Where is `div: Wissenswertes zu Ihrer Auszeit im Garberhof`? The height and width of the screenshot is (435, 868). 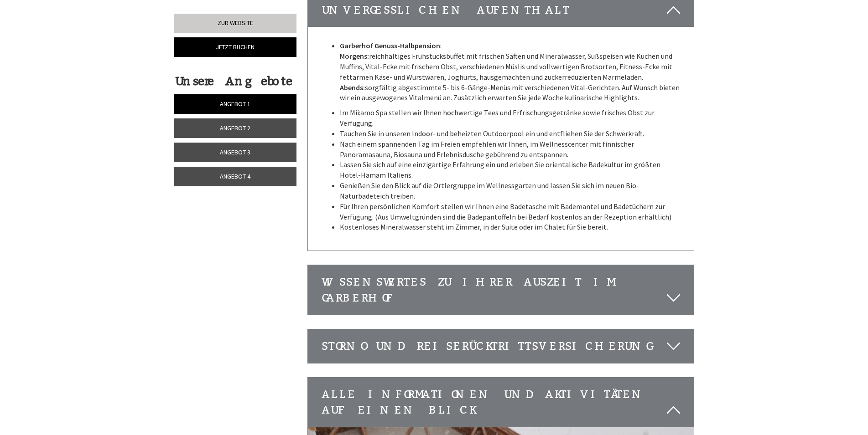
div: Wissenswertes zu Ihrer Auszeit im Garberhof is located at coordinates (501, 290).